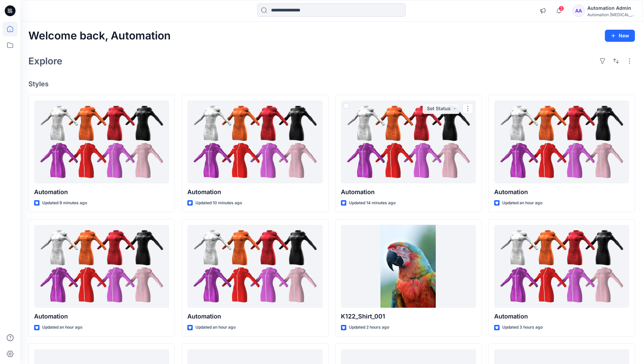  What do you see at coordinates (561, 9) in the screenshot?
I see `span: 3` at bounding box center [561, 9].